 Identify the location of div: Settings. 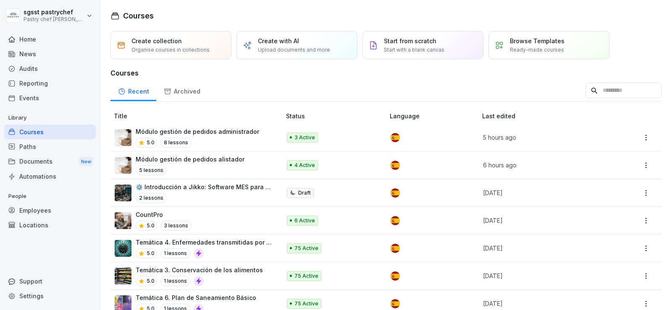
(50, 296).